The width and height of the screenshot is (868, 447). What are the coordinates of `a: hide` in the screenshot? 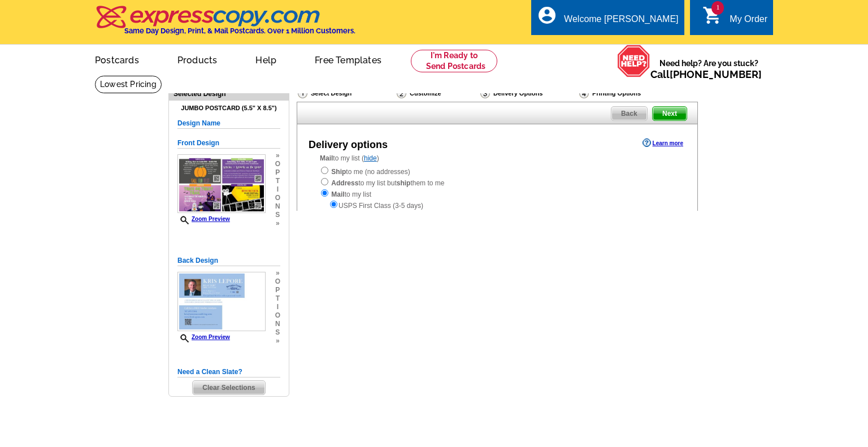 It's located at (370, 158).